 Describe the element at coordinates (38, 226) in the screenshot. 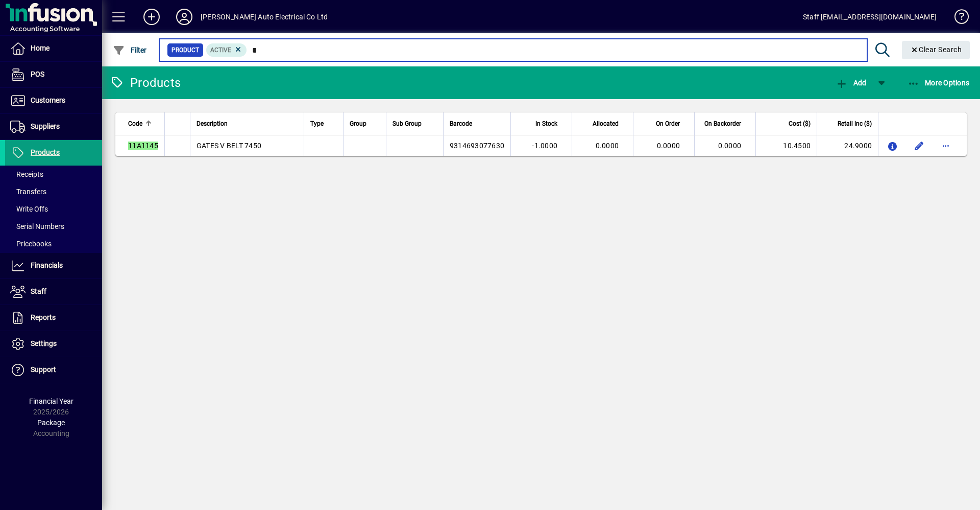

I see `span: Serial Numbers` at that location.